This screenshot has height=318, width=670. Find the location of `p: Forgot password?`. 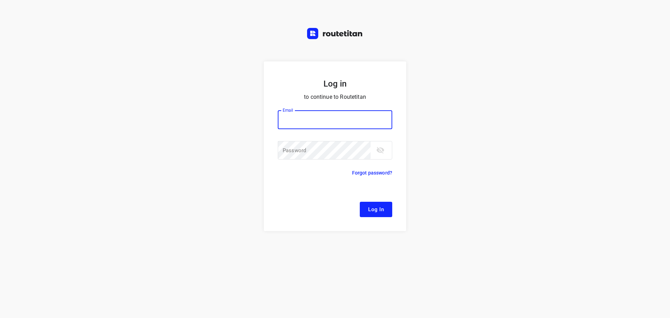

p: Forgot password? is located at coordinates (372, 173).